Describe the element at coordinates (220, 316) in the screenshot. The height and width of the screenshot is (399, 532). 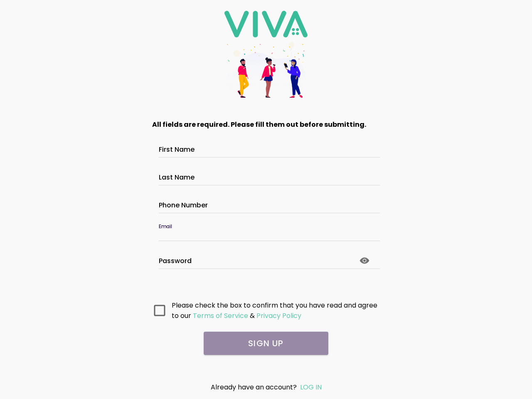
I see `ion-text: Terms of Service` at that location.